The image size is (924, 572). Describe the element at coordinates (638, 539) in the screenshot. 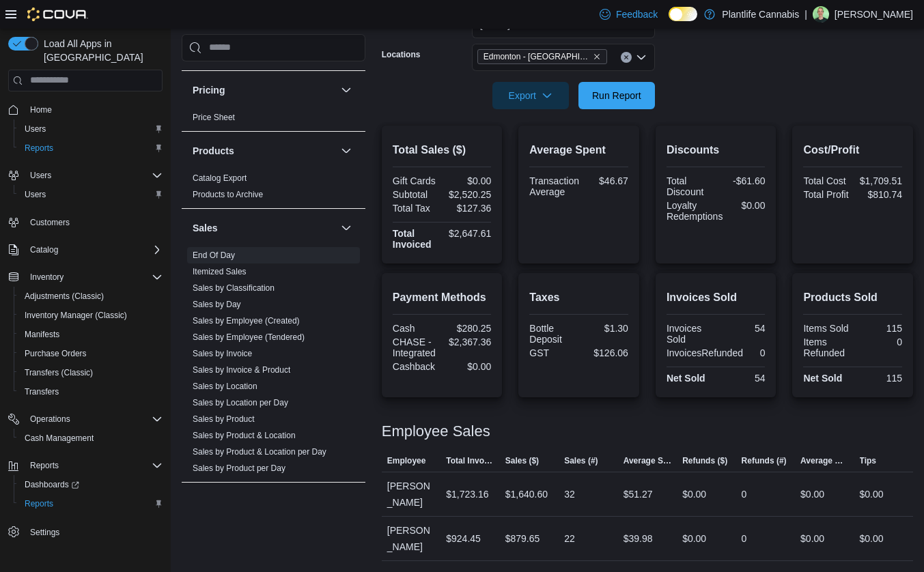

I see `div: $39.98` at that location.